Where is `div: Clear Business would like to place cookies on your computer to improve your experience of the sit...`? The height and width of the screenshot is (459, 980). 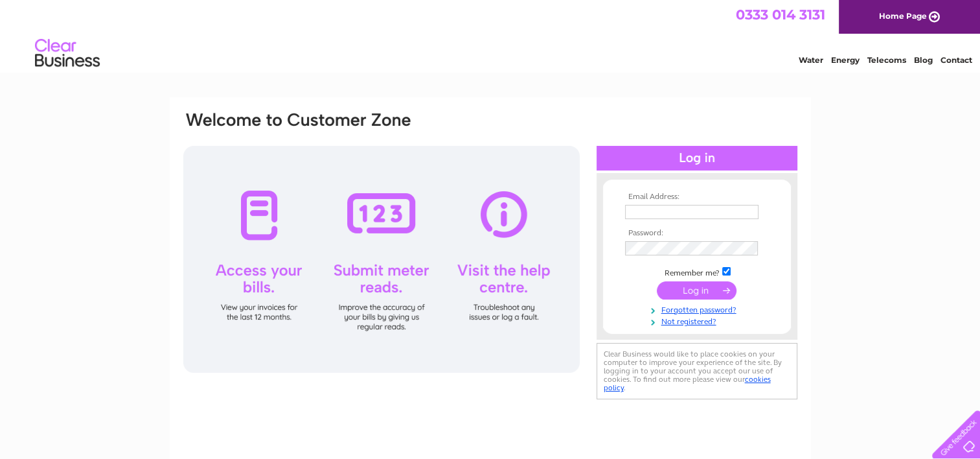 div: Clear Business would like to place cookies on your computer to improve your experience of the sit... is located at coordinates (697, 370).